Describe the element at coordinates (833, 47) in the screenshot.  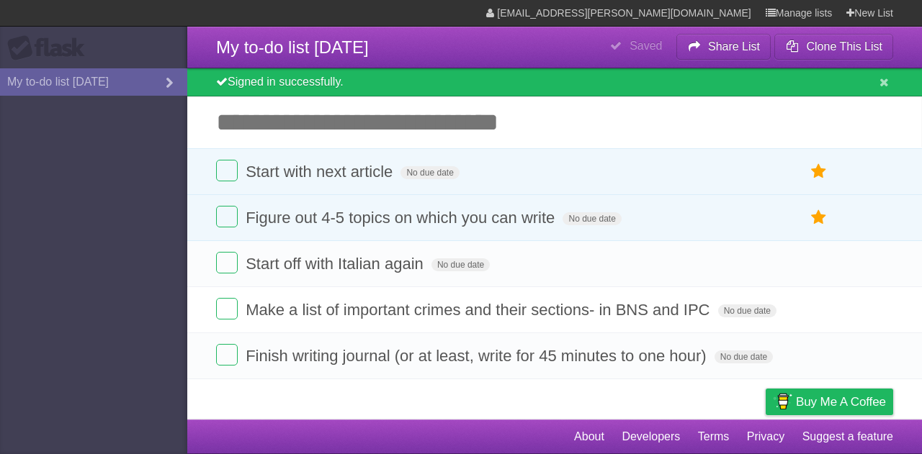
I see `button: Clone This List` at that location.